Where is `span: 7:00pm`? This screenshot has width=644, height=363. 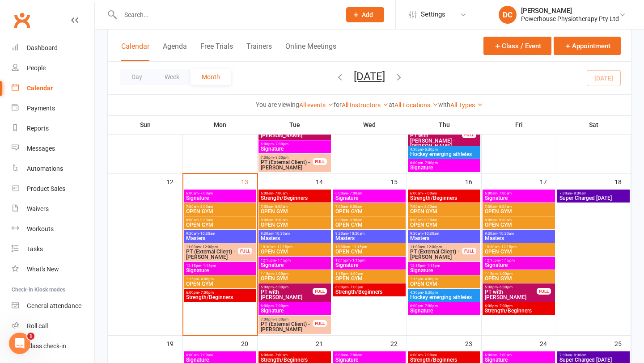 span: 7:00pm is located at coordinates (287, 319).